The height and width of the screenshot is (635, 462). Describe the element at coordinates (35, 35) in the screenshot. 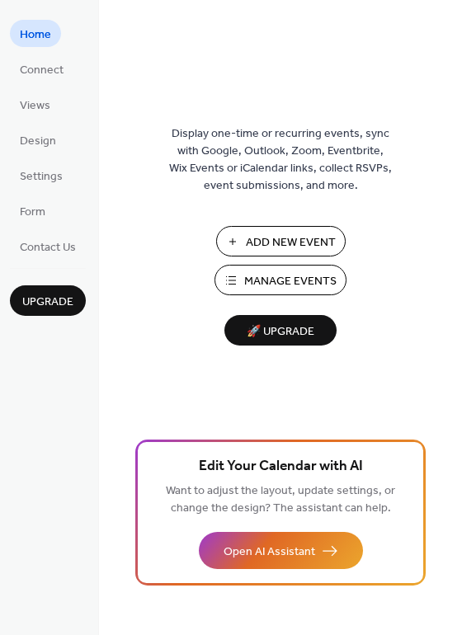

I see `span: Home` at that location.